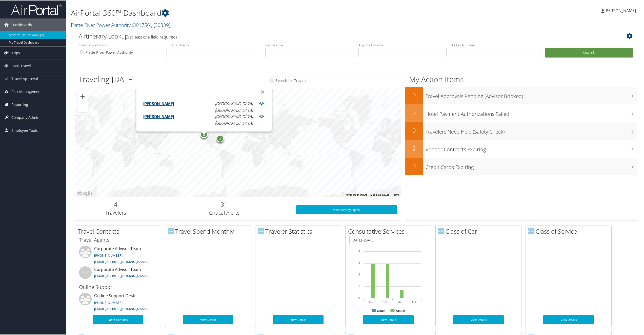 The height and width of the screenshot is (335, 644). I want to click on span: Risk Management, so click(26, 91).